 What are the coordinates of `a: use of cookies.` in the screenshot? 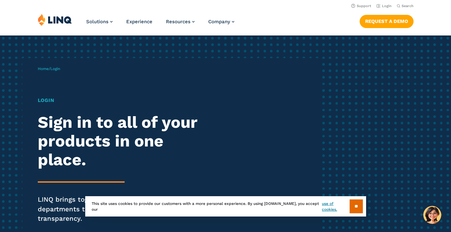 It's located at (336, 207).